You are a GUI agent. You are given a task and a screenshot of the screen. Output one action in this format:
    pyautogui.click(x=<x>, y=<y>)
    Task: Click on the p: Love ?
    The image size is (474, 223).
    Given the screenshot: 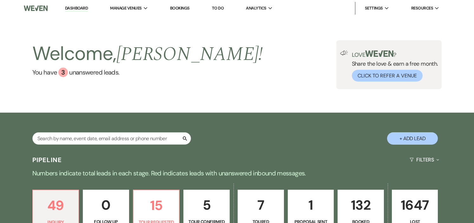 What is the action you would take?
    pyautogui.click(x=395, y=54)
    